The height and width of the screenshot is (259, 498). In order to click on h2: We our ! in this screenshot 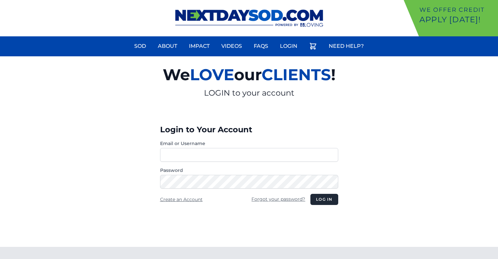, I will do `click(249, 75)`.